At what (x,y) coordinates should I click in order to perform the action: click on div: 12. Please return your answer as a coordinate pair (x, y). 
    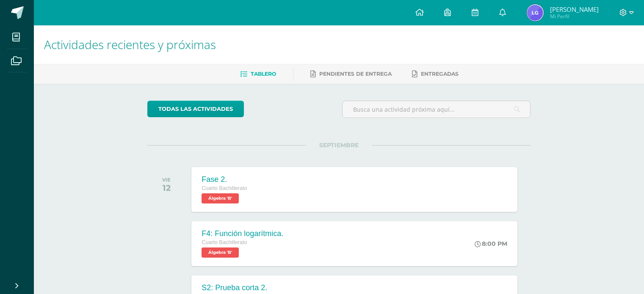
    Looking at the image, I should click on (166, 187).